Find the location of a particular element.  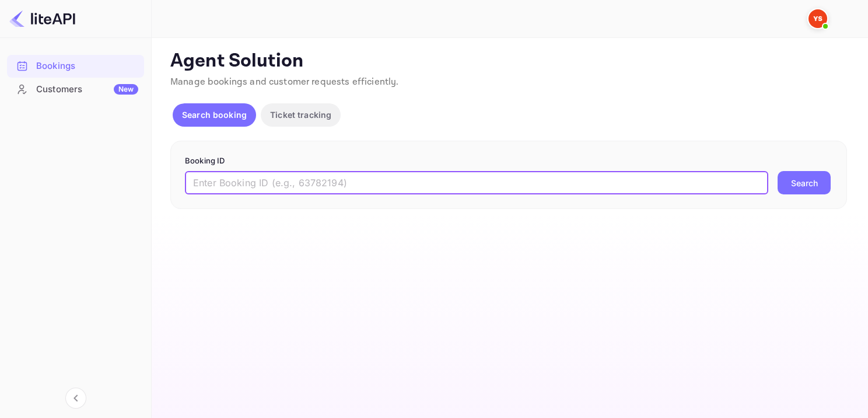

img: LiteAPI logo is located at coordinates (42, 19).